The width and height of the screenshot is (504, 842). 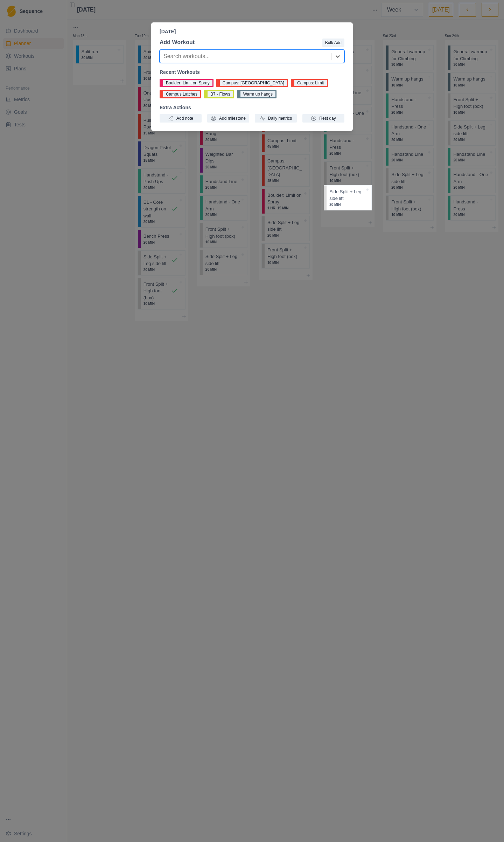 I want to click on button: Campus Latches, so click(x=180, y=94).